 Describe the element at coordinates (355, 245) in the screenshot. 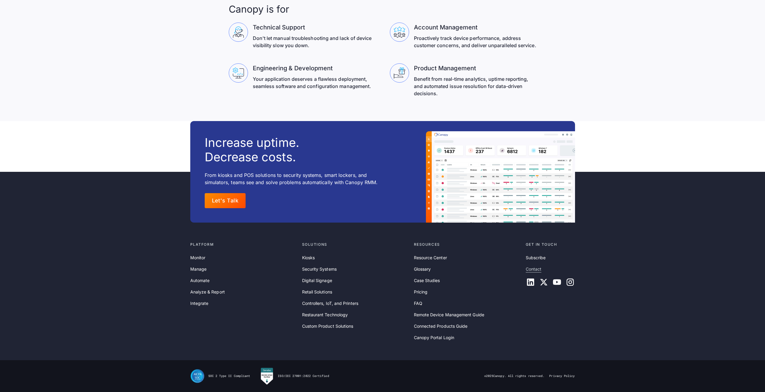

I see `div: Solutions` at that location.